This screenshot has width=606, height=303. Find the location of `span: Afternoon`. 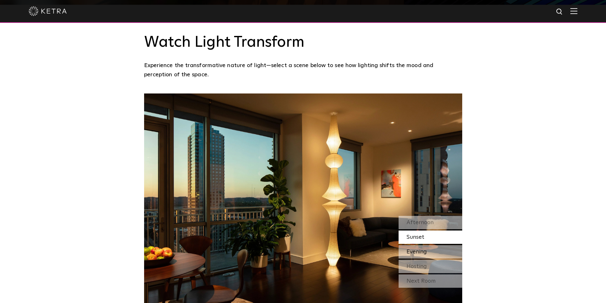

span: Afternoon is located at coordinates (420, 223).